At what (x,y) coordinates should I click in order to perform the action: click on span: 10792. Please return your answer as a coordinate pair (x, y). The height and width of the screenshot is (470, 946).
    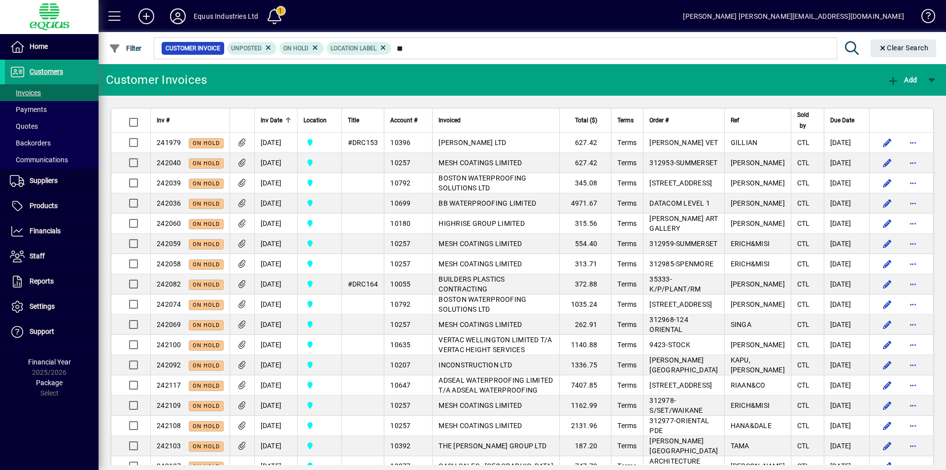
    Looking at the image, I should click on (400, 304).